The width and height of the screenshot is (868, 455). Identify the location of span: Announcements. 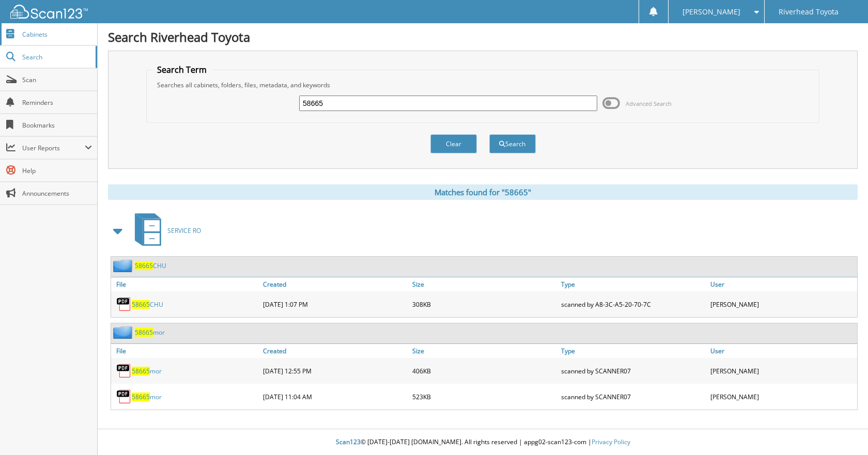
(57, 193).